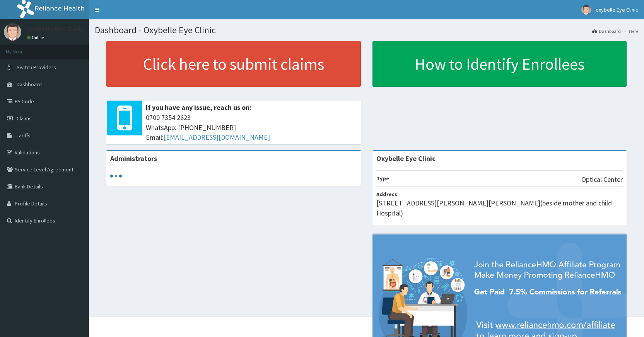  What do you see at coordinates (24, 118) in the screenshot?
I see `span: Claims` at bounding box center [24, 118].